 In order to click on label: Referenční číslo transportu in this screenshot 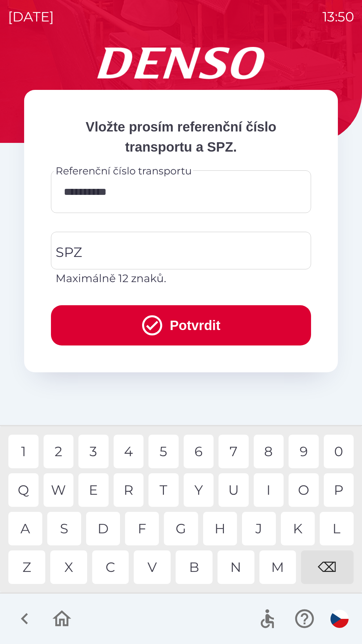, I will do `click(124, 171)`.